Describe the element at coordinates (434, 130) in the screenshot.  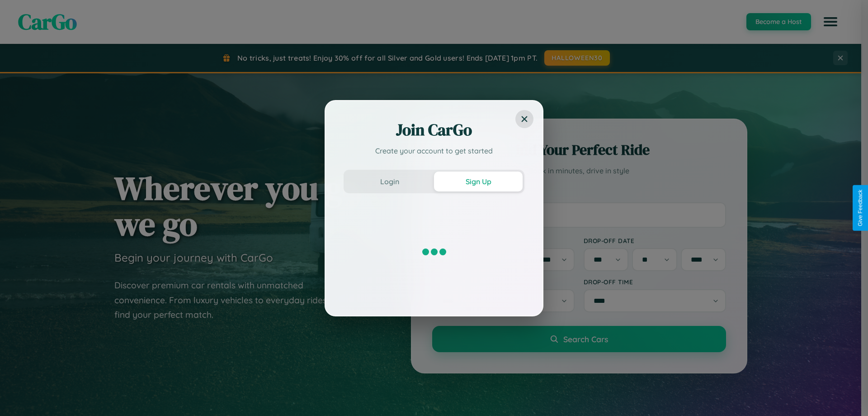
I see `h2: Join CarGo` at that location.